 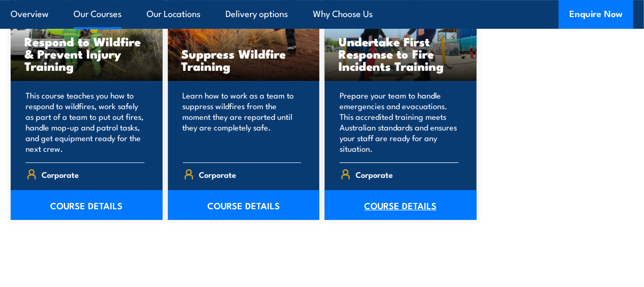 What do you see at coordinates (242, 122) in the screenshot?
I see `p: Learn how to work as a team to suppress wildfires from the moment they are reported until they ar...` at bounding box center [242, 122].